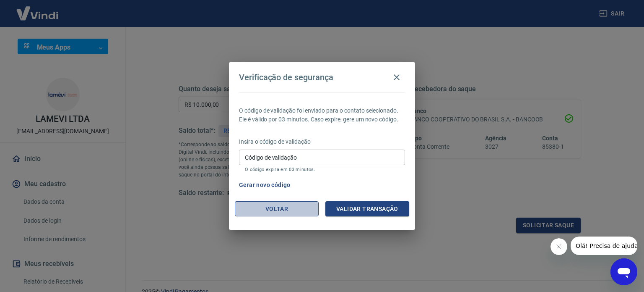 This screenshot has height=292, width=644. I want to click on p: Insira o código de validação, so click(322, 141).